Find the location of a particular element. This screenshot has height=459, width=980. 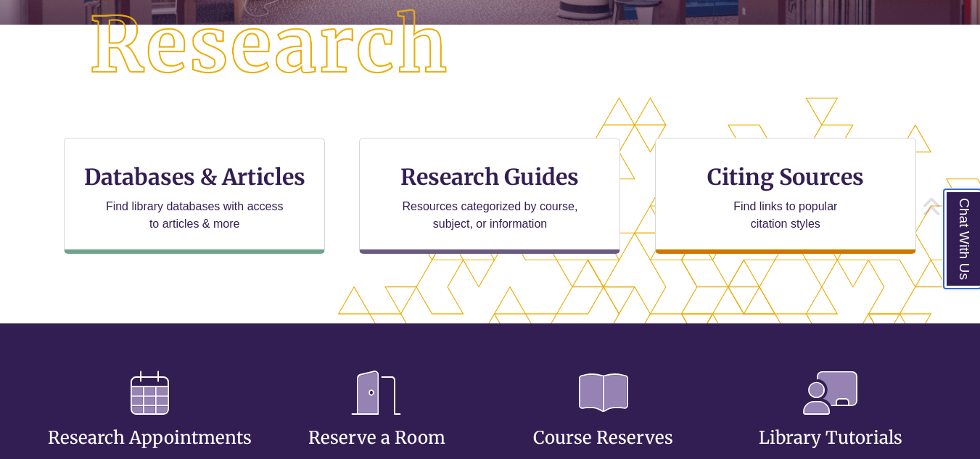

p: Find links to popular citation styles is located at coordinates (785, 215).